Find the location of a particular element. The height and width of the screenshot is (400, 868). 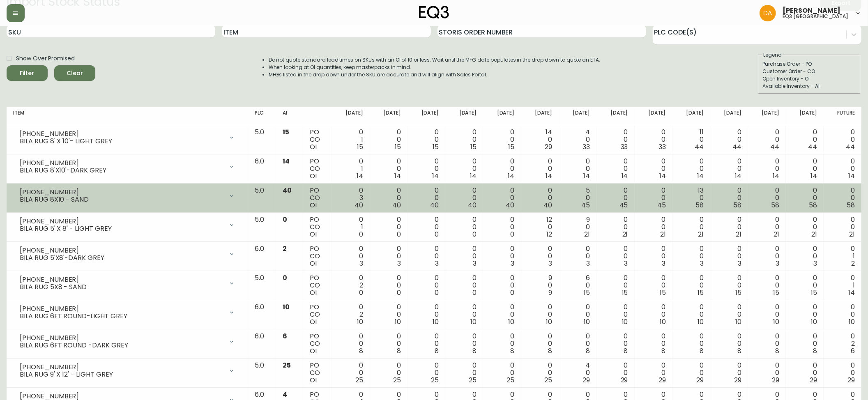

div: BILA RUG 8' X 10'- LIGHT GREY is located at coordinates (121, 141).